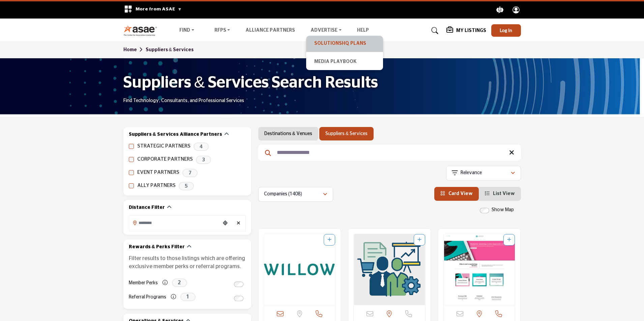 The height and width of the screenshot is (321, 644). Describe the element at coordinates (175, 223) in the screenshot. I see `input: Search Location` at that location.